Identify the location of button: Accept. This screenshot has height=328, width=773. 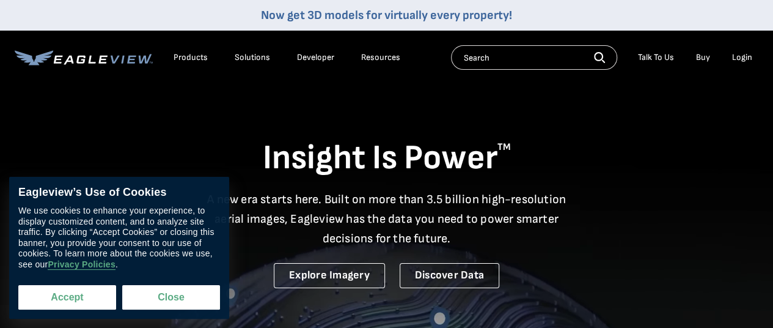
(67, 297).